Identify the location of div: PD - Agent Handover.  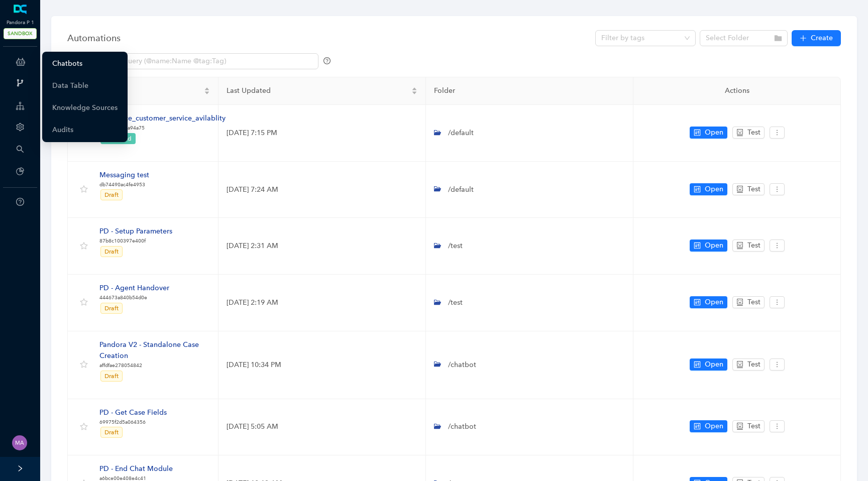
(134, 288).